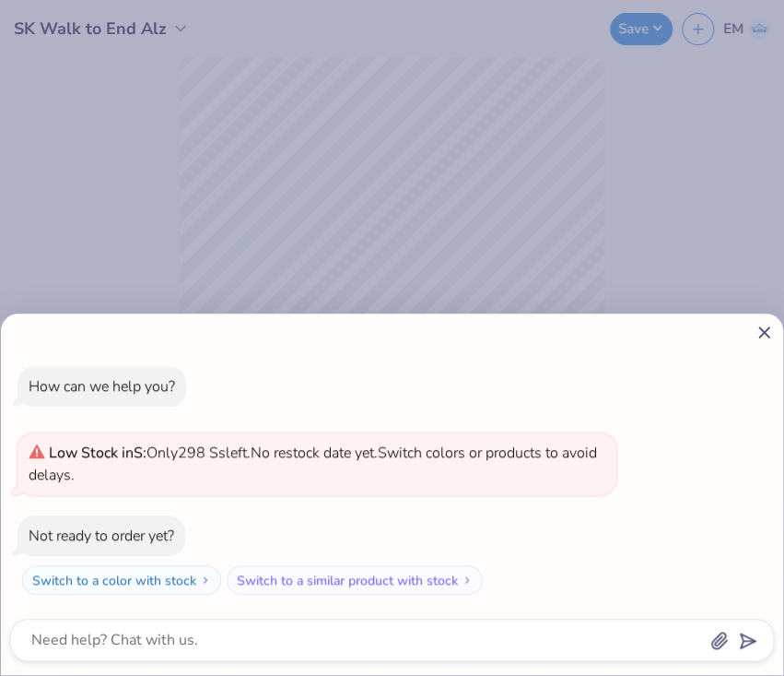 Image resolution: width=784 pixels, height=676 pixels. What do you see at coordinates (467, 580) in the screenshot?
I see `img: Switch to a similar product with stock` at bounding box center [467, 580].